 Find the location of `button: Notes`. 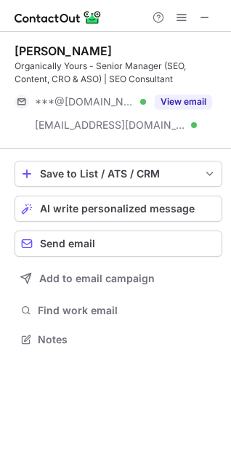

button: Notes is located at coordinates (118, 339).